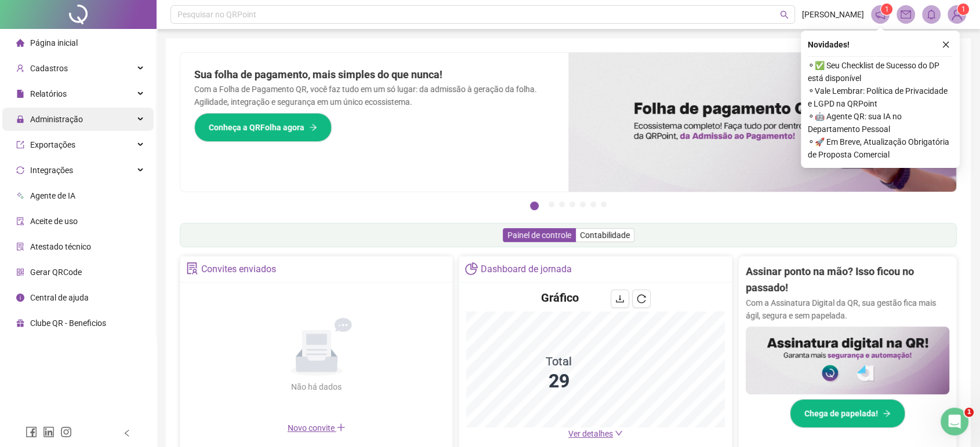 The height and width of the screenshot is (447, 980). I want to click on span: pie-chart, so click(471, 268).